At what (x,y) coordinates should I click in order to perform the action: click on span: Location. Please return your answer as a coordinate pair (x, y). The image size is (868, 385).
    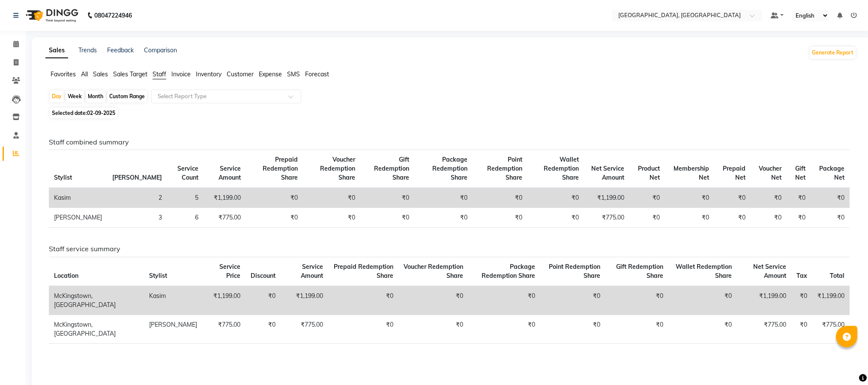
    Looking at the image, I should click on (66, 276).